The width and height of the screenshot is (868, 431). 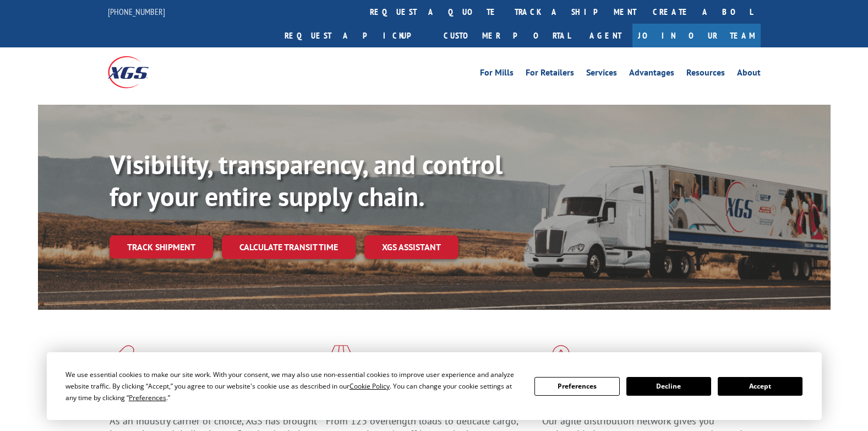 What do you see at coordinates (749, 74) in the screenshot?
I see `a: About` at bounding box center [749, 74].